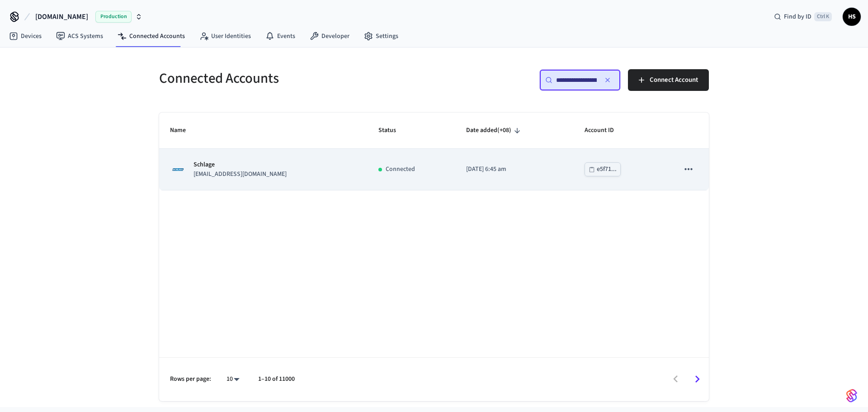 This screenshot has width=868, height=412. Describe the element at coordinates (434, 151) in the screenshot. I see `table: sticky table` at that location.